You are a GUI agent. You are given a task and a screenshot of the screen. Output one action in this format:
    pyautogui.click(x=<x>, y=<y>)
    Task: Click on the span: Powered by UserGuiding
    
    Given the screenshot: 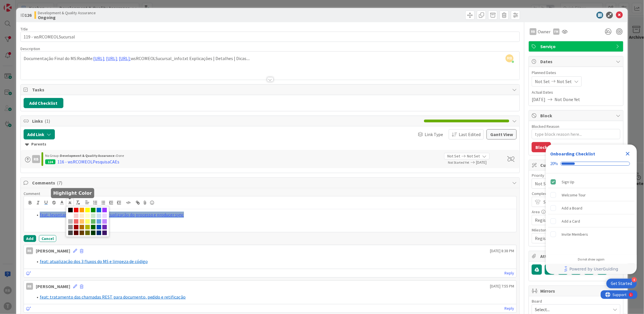 What is the action you would take?
    pyautogui.click(x=594, y=269)
    